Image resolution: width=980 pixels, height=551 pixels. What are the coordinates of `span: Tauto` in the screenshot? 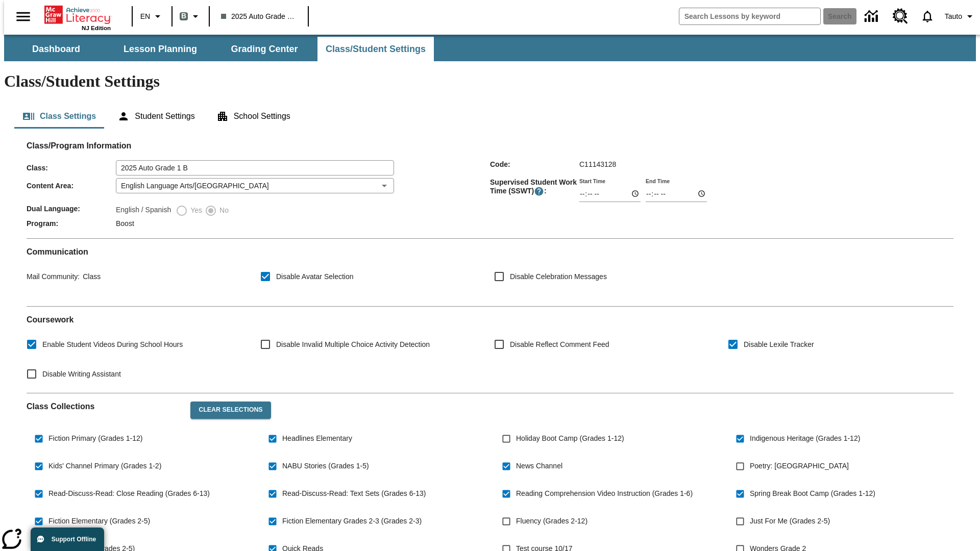 It's located at (953, 16).